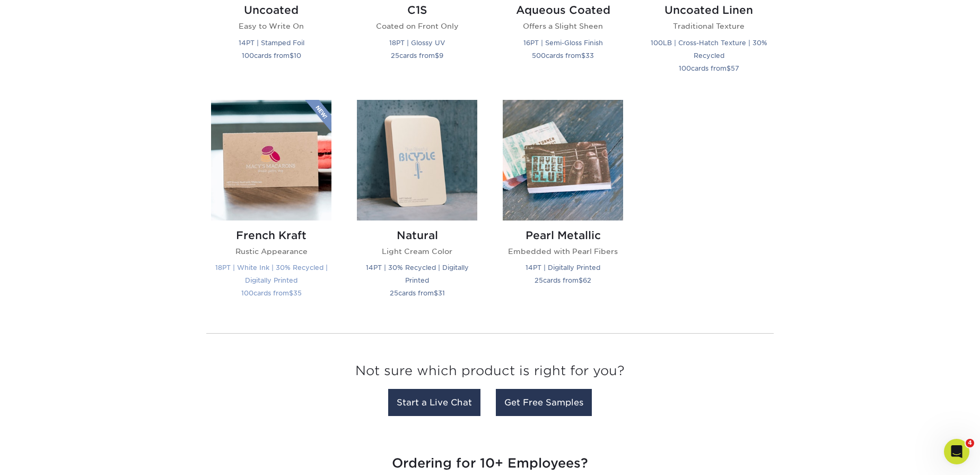 The width and height of the screenshot is (980, 475). Describe the element at coordinates (563, 236) in the screenshot. I see `h2: Pearl Metallic` at that location.